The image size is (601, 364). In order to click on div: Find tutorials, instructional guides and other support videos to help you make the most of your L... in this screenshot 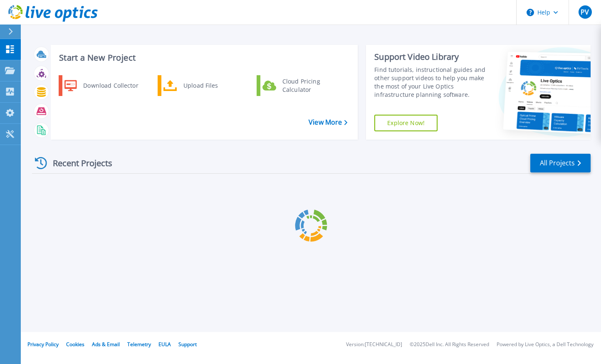, I will do `click(430, 82)`.